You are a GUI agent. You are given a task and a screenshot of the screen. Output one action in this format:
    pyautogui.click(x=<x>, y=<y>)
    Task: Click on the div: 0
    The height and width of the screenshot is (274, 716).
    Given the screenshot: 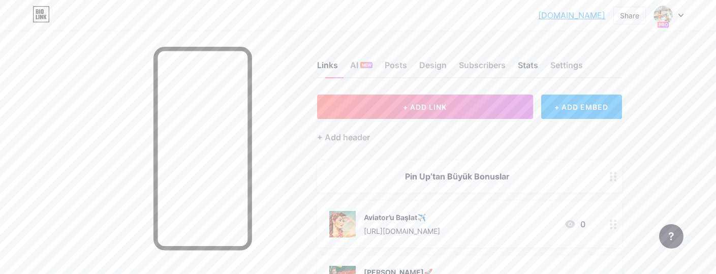 What is the action you would take?
    pyautogui.click(x=575, y=224)
    